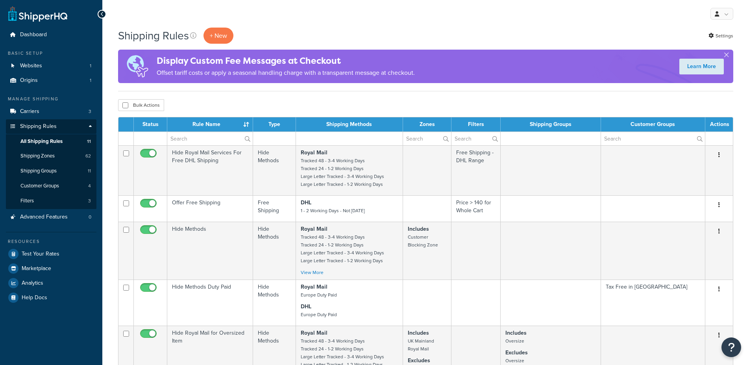  I want to click on td: Price > 140 for Whole Cart, so click(476, 208).